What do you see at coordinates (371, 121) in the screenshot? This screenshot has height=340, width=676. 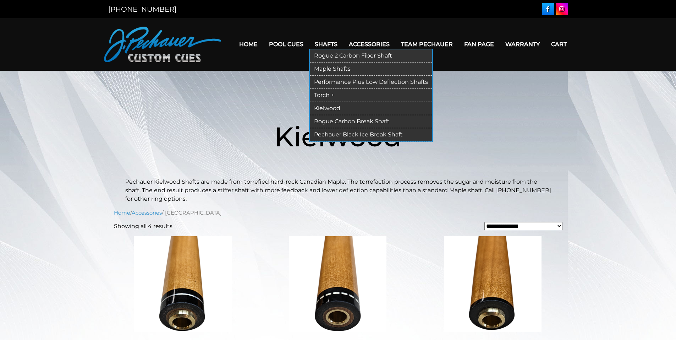 I see `a: Rogue Carbon Break Shaft` at bounding box center [371, 121].